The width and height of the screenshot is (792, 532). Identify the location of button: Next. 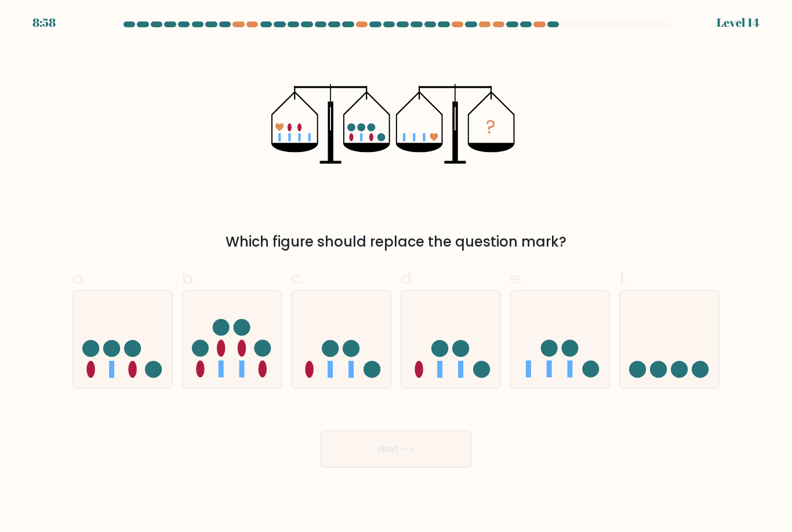
(396, 449).